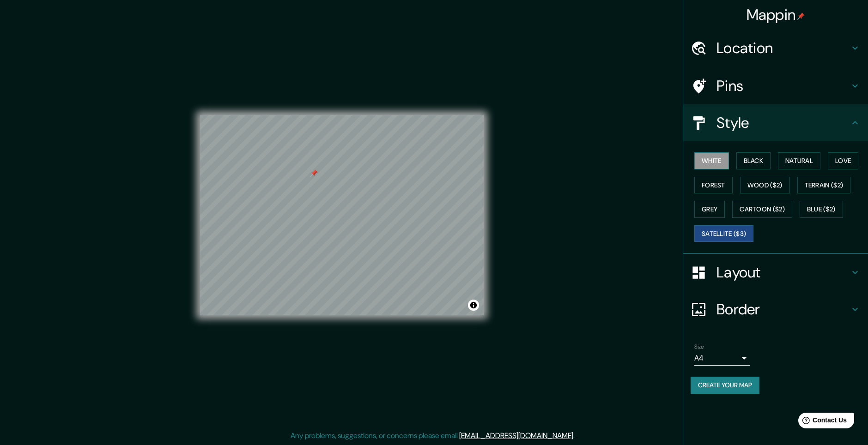  What do you see at coordinates (824, 185) in the screenshot?
I see `button: Terrain ($2)` at bounding box center [824, 185].